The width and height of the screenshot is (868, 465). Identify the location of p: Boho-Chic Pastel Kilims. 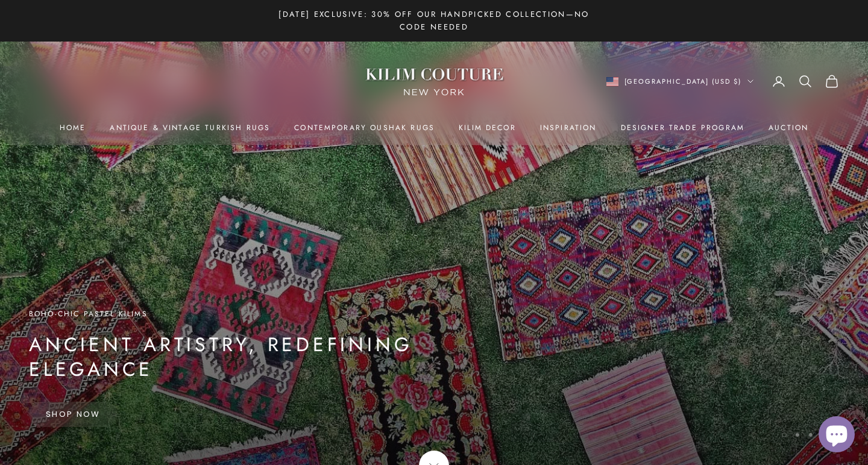
(264, 314).